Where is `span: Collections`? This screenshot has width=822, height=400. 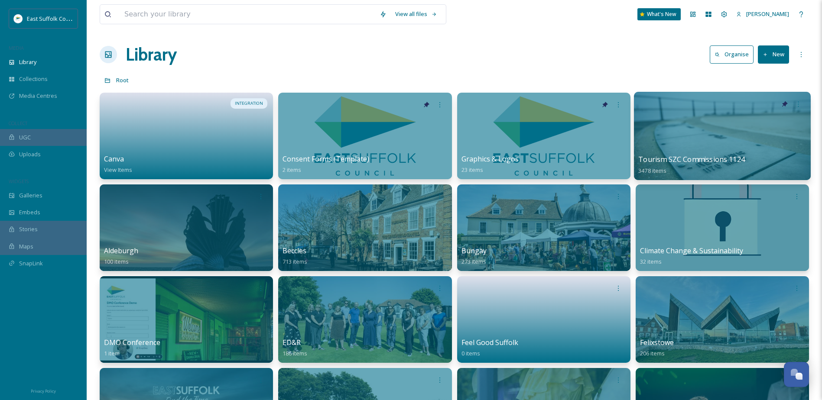 span: Collections is located at coordinates (33, 79).